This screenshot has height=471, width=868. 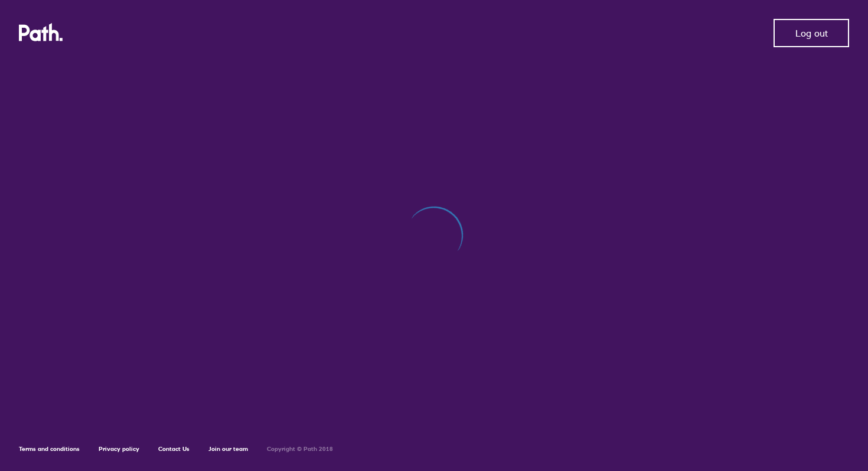 What do you see at coordinates (812, 33) in the screenshot?
I see `span: Log out` at bounding box center [812, 33].